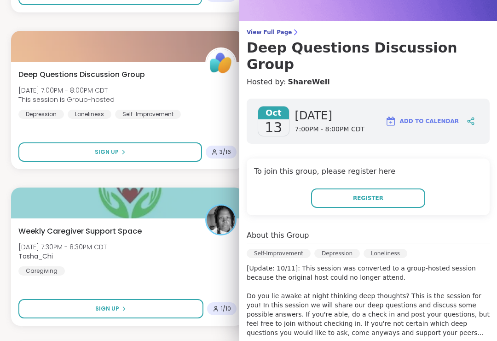 This screenshot has height=341, width=497. What do you see at coordinates (35, 256) in the screenshot?
I see `b: Tasha_Chi` at bounding box center [35, 256].